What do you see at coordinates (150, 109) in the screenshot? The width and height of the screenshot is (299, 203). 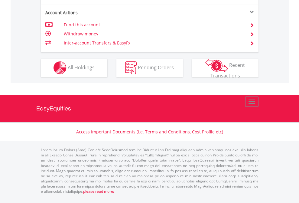 I see `a: EasyEquities` at bounding box center [150, 109].